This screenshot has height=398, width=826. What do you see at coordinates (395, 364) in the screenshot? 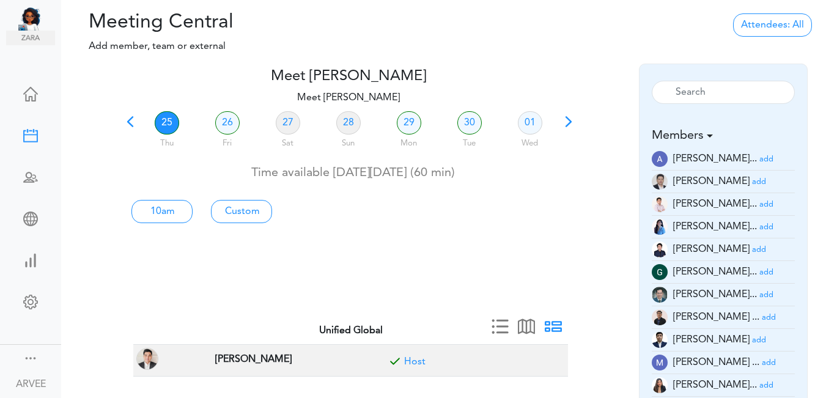
I see `span: Included for meeting` at bounding box center [395, 364].